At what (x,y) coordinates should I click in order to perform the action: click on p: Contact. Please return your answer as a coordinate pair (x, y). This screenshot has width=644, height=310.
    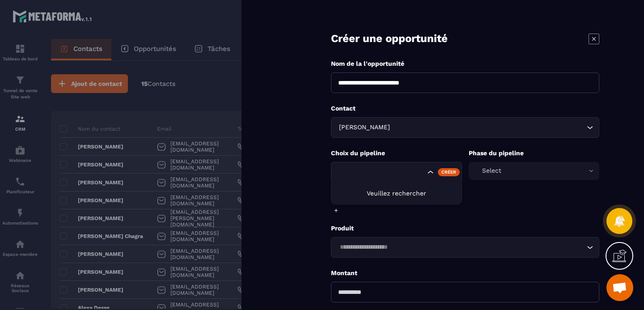
    Looking at the image, I should click on (465, 109).